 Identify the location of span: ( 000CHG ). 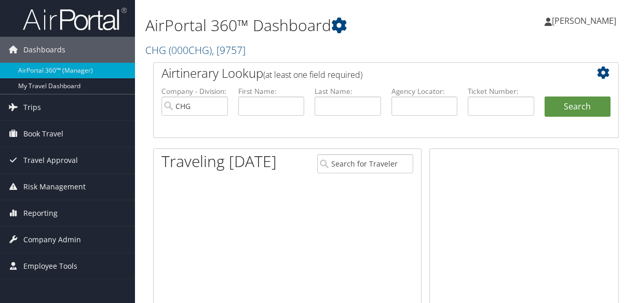
(190, 50).